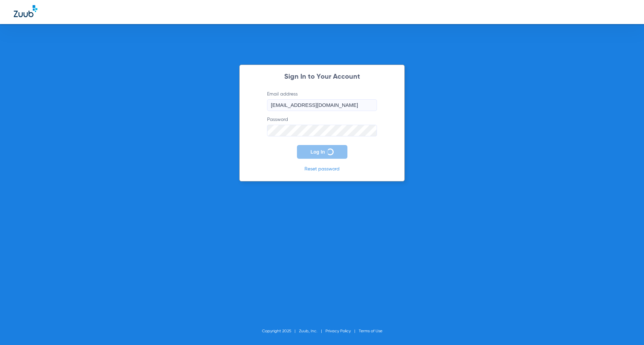  Describe the element at coordinates (322, 169) in the screenshot. I see `a: Reset password` at that location.